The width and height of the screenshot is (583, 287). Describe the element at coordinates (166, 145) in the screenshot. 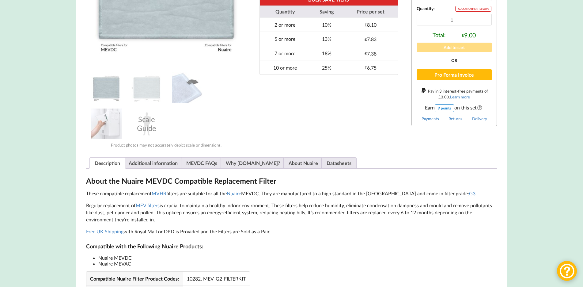

I see `div: Product photos may not accurately depict scale or dimensions.` at that location.